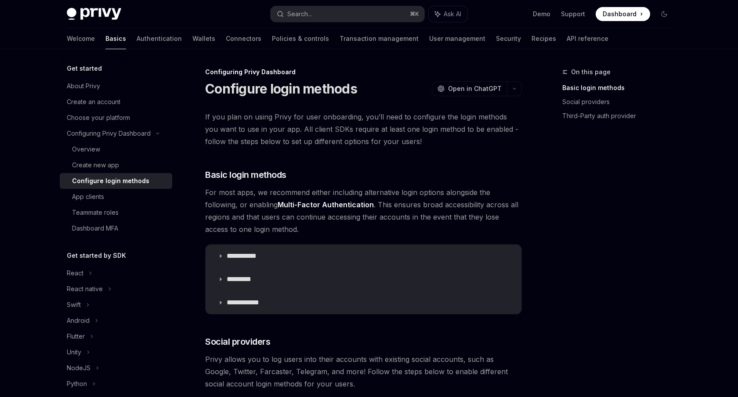 This screenshot has height=397, width=738. Describe the element at coordinates (96, 256) in the screenshot. I see `h5: Get started by SDK` at that location.